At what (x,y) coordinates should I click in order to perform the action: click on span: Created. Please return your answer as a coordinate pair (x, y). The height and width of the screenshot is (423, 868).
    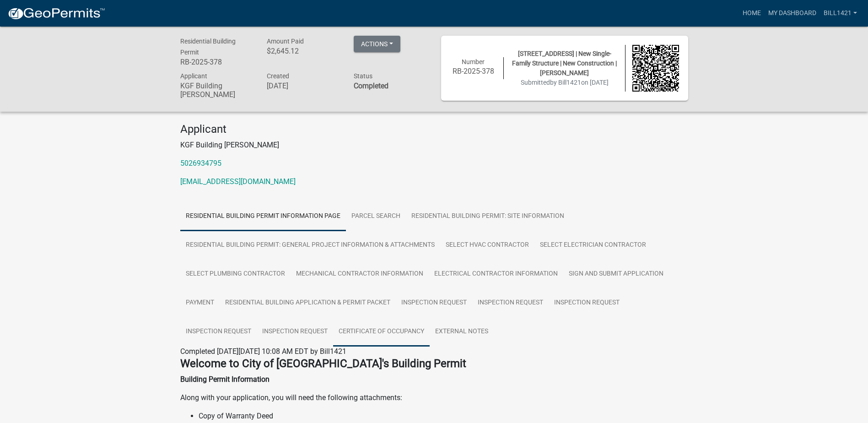
    Looking at the image, I should click on (277, 76).